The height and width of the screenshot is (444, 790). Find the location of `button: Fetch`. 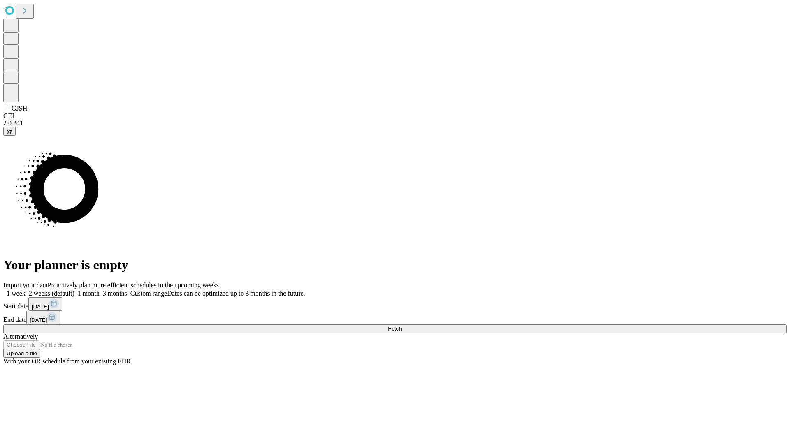

button: Fetch is located at coordinates (395, 329).